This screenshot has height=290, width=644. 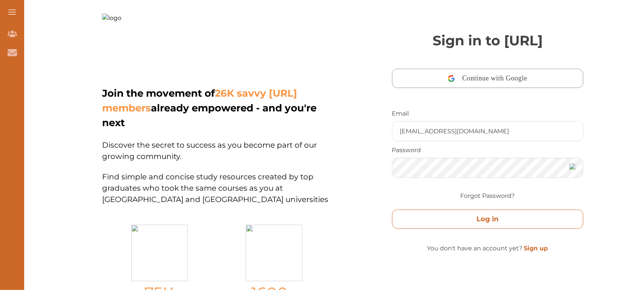 What do you see at coordinates (488, 219) in the screenshot?
I see `button: Log in` at bounding box center [488, 219].